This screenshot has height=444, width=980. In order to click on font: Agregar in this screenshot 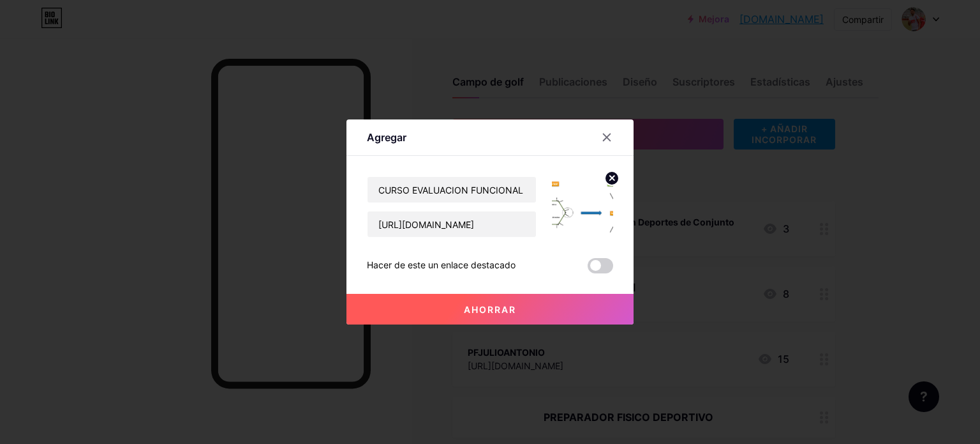, I will do `click(387, 137)`.